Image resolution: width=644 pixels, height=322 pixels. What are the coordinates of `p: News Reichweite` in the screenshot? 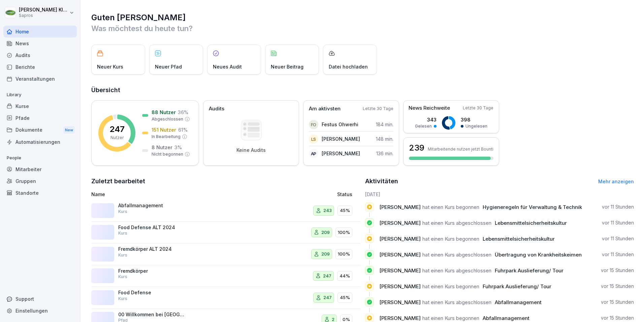 It's located at (429, 108).